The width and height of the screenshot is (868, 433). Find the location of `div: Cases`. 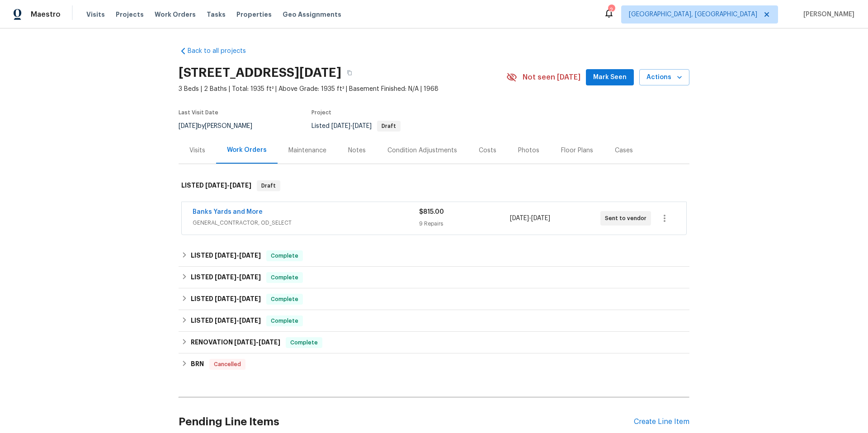

div: Cases is located at coordinates (624, 151).